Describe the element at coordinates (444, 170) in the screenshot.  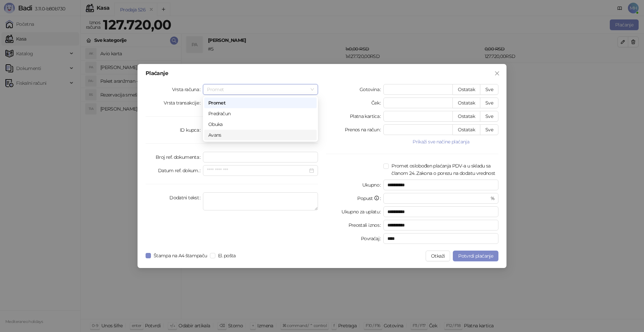
I see `span: Promet oslobođen plaćanja PDV-a u skladu sa članom 24. Zakona o porezu na dodatu vrednost` at that location.